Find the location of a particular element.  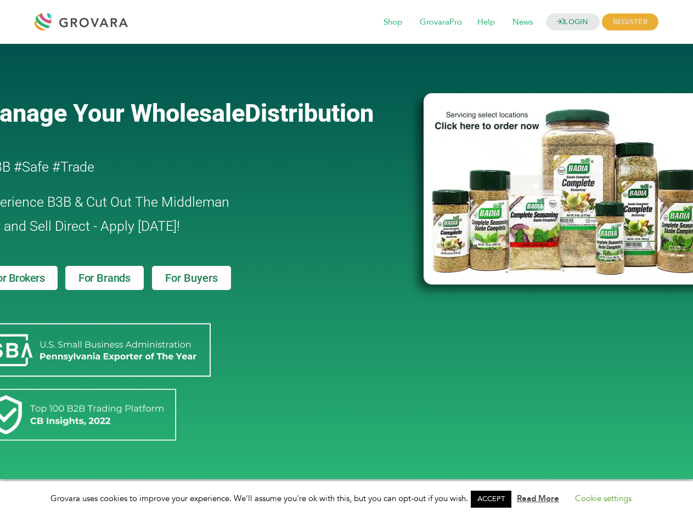

a: For Buyers is located at coordinates (192, 278).